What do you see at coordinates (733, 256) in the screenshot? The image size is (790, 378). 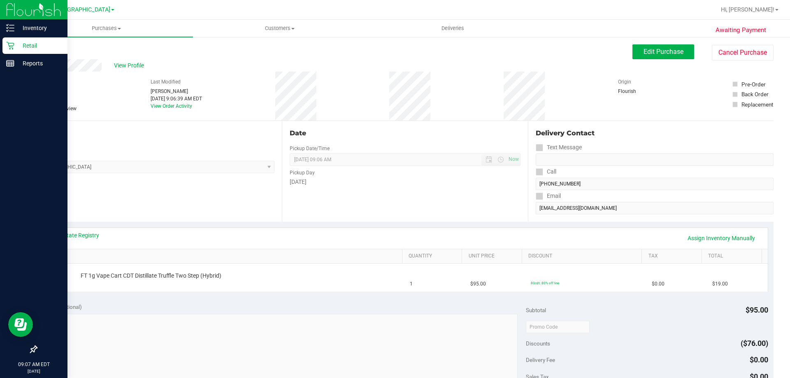 I see `a: Total` at bounding box center [733, 256].